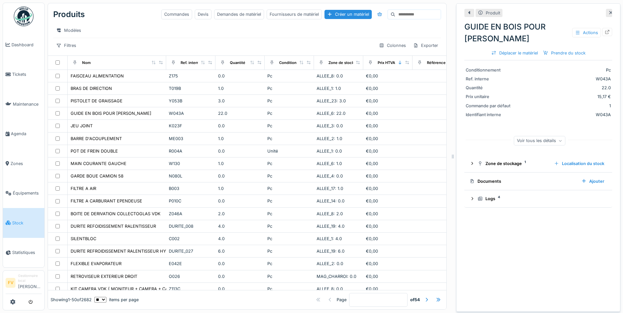  I want to click on a: Stock, so click(24, 223).